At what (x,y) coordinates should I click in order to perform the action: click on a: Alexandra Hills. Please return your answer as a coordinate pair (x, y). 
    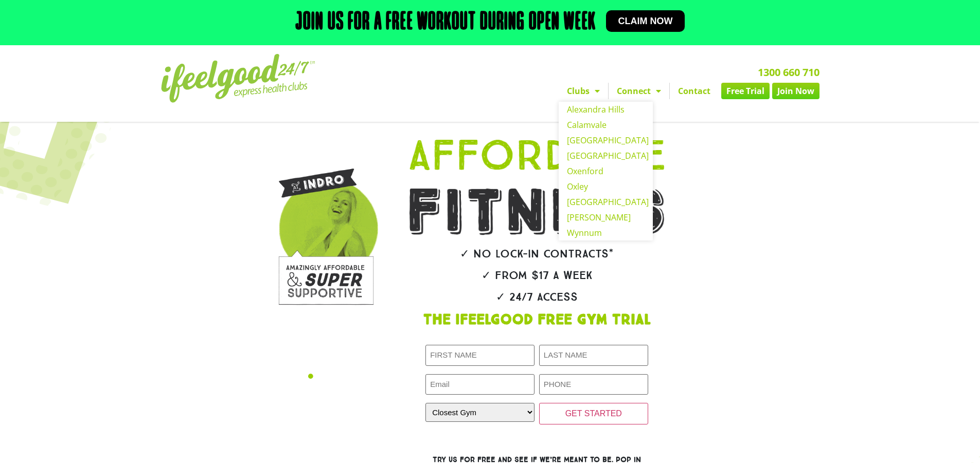
    Looking at the image, I should click on (605, 110).